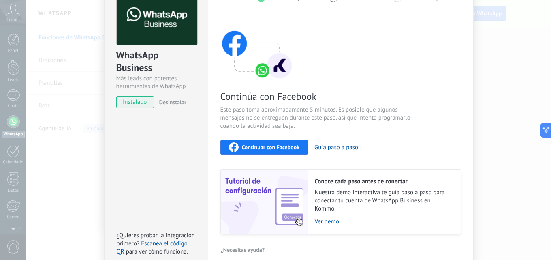  What do you see at coordinates (156, 62) in the screenshot?
I see `div: WhatsApp Business` at bounding box center [156, 62].